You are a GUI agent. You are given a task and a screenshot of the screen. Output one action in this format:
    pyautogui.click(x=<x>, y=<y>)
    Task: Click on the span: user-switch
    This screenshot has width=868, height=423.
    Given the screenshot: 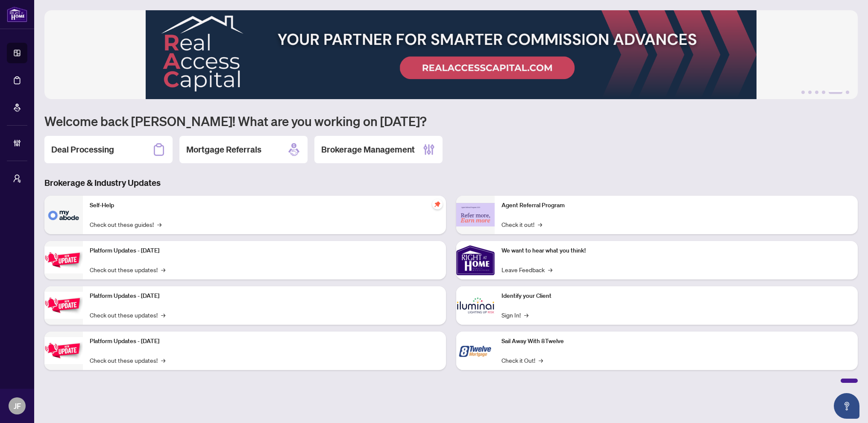 What is the action you would take?
    pyautogui.click(x=17, y=179)
    